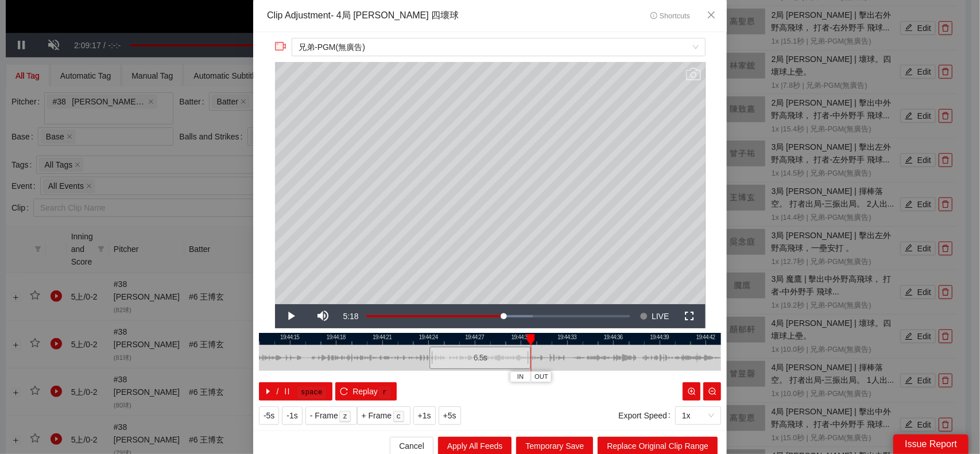 Image resolution: width=980 pixels, height=454 pixels. What do you see at coordinates (646, 415) in the screenshot?
I see `label: Export Speed` at bounding box center [646, 415].